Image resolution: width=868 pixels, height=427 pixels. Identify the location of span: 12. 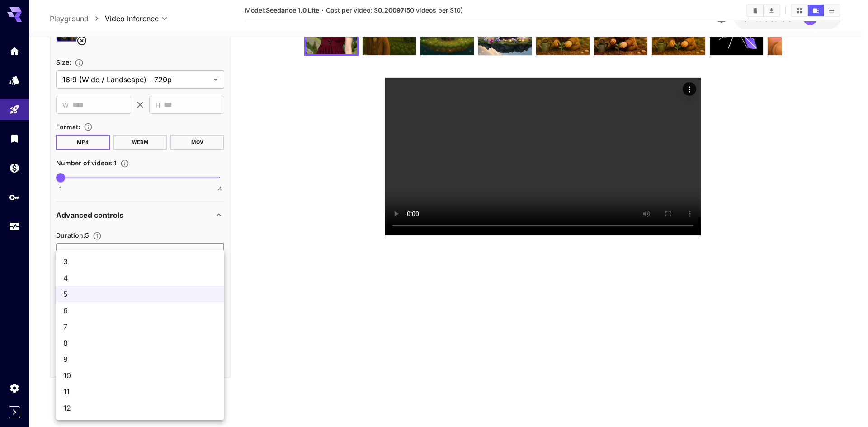
(140, 408).